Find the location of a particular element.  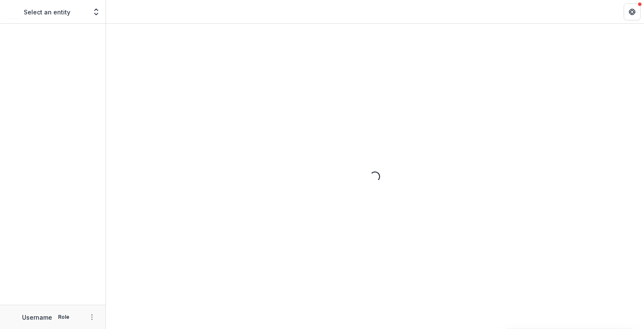

button: Open entity switcher is located at coordinates (96, 12).